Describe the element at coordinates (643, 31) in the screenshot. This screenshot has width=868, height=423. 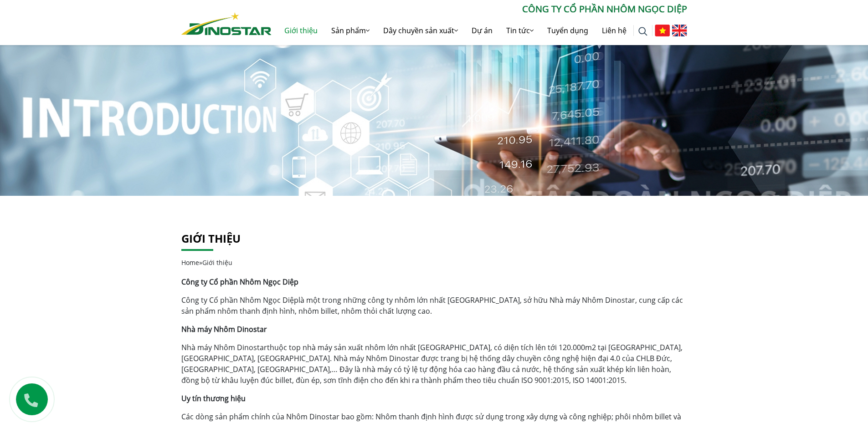
I see `img: search` at that location.